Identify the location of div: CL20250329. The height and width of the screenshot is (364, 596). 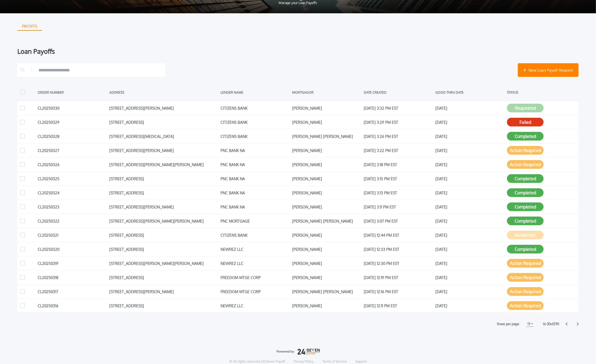
(72, 122).